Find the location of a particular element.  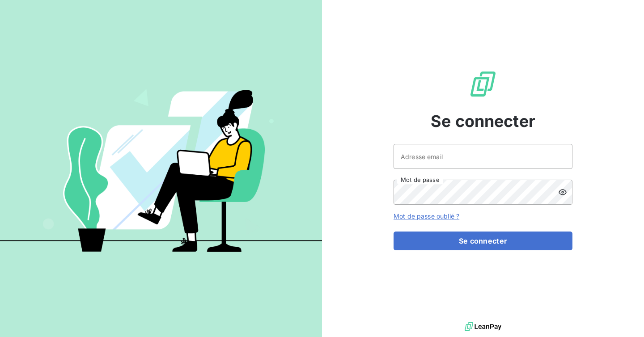

img: Logo LeanPay is located at coordinates (483, 84).